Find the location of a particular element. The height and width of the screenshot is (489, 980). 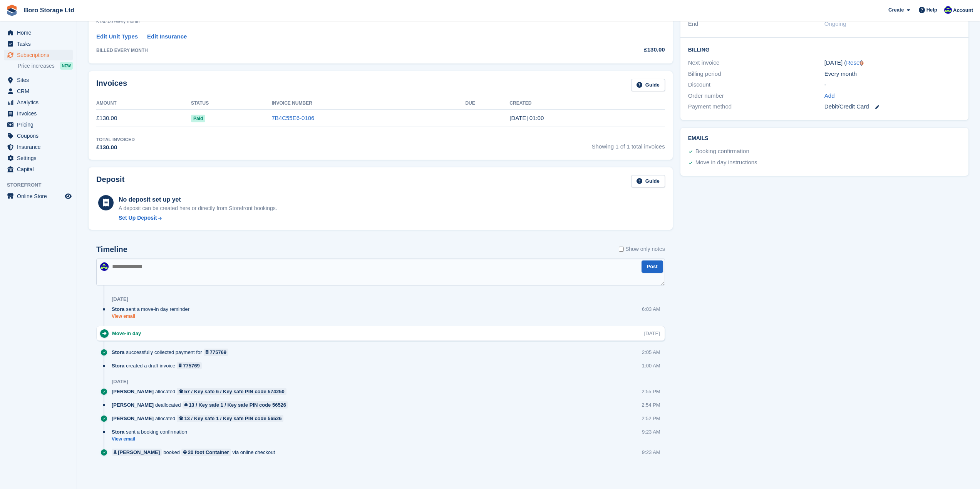

a: 20 foot Container is located at coordinates (206, 452).